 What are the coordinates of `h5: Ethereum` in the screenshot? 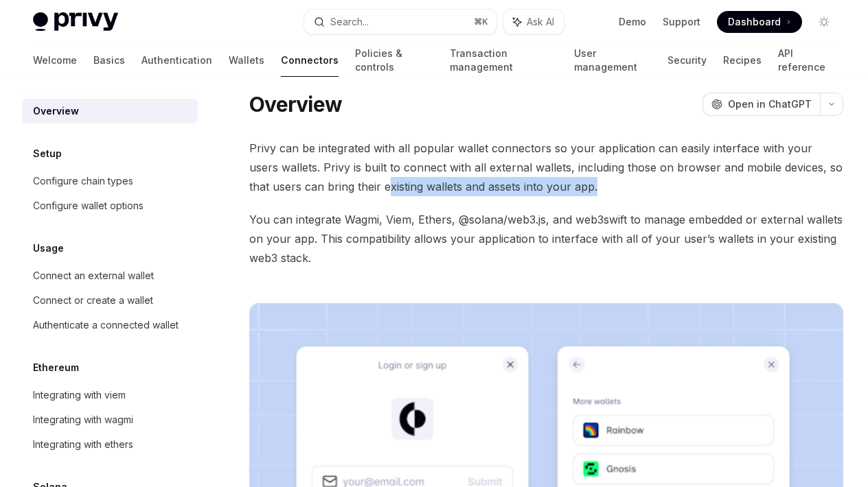 It's located at (55, 367).